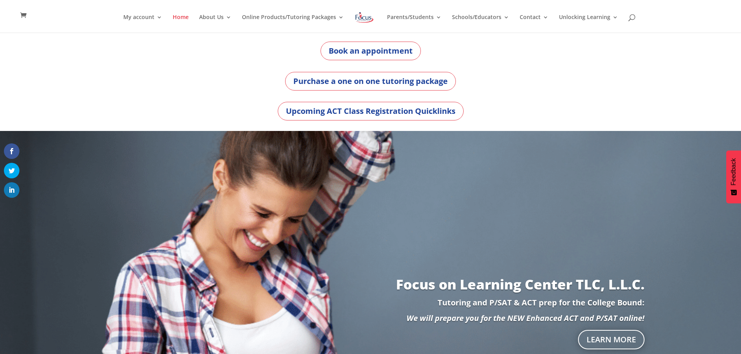 This screenshot has width=741, height=354. What do you see at coordinates (733, 172) in the screenshot?
I see `span: Feedback` at bounding box center [733, 172].